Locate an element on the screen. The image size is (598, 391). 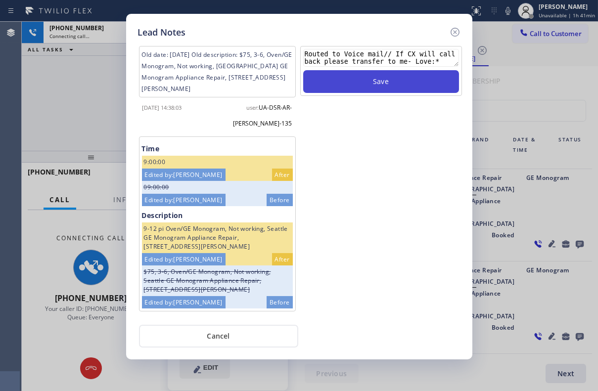
div: 09:00:00 is located at coordinates (217, 188).